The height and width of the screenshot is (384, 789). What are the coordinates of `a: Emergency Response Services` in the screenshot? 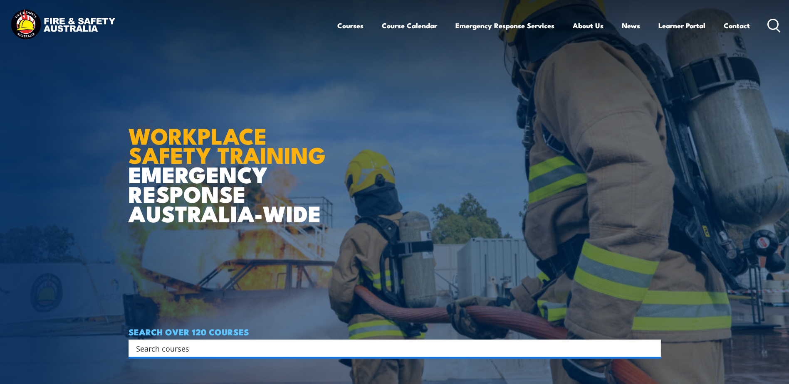 It's located at (505, 25).